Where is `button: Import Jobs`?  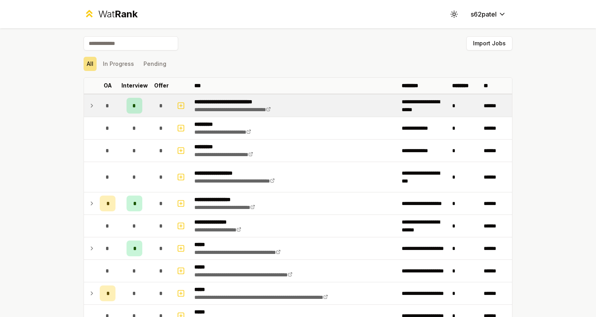
button: Import Jobs is located at coordinates (490, 43).